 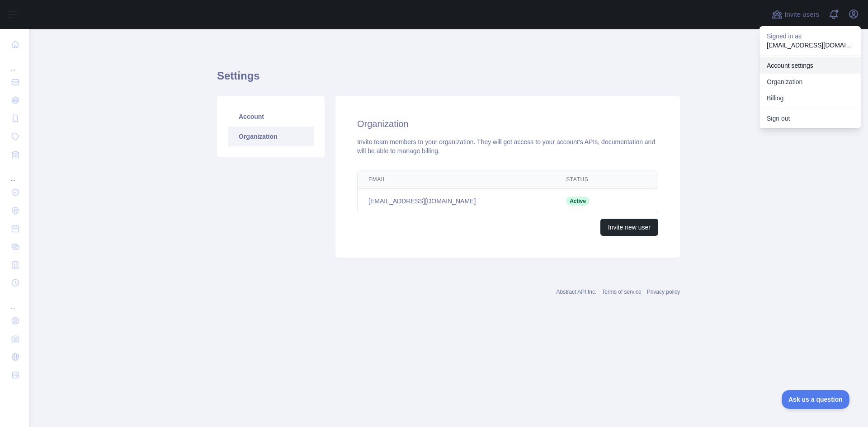 I want to click on div: Invite team members to your organization. They will get access to your account's APIs, documentat..., so click(x=508, y=146).